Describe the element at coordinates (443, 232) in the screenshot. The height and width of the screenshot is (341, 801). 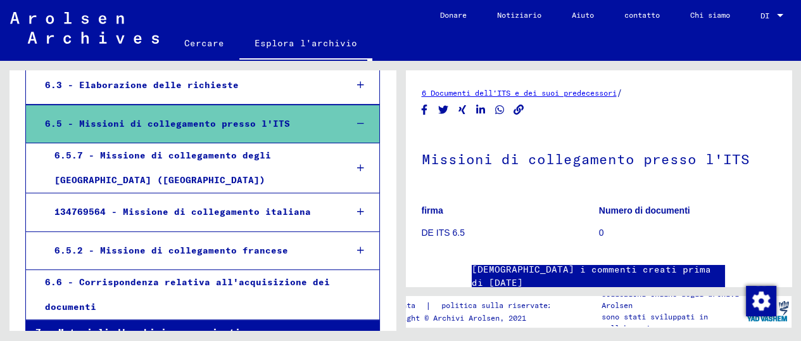
I see `font: DE ITS 6.5` at that location.